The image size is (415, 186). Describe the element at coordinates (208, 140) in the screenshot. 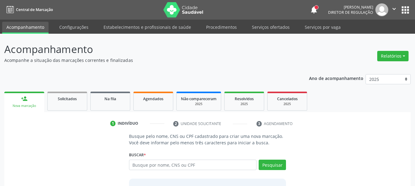

I see `p: Busque pelo nome, CNS ou CPF cadastrado para criar uma nova marcação. Você deve informar pelo men...` at that location.